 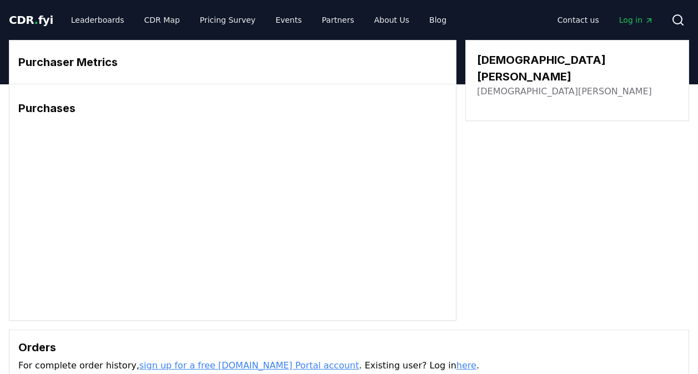 I want to click on a: CDR Map, so click(x=162, y=20).